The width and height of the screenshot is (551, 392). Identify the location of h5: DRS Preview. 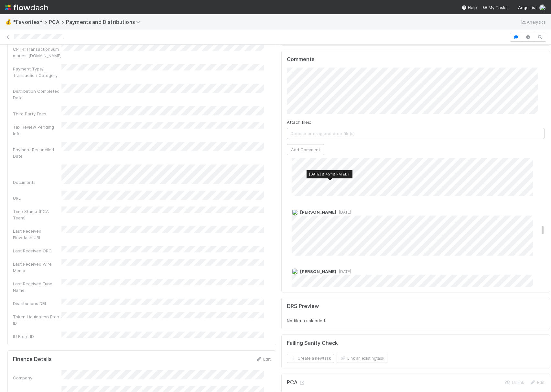
(303, 307).